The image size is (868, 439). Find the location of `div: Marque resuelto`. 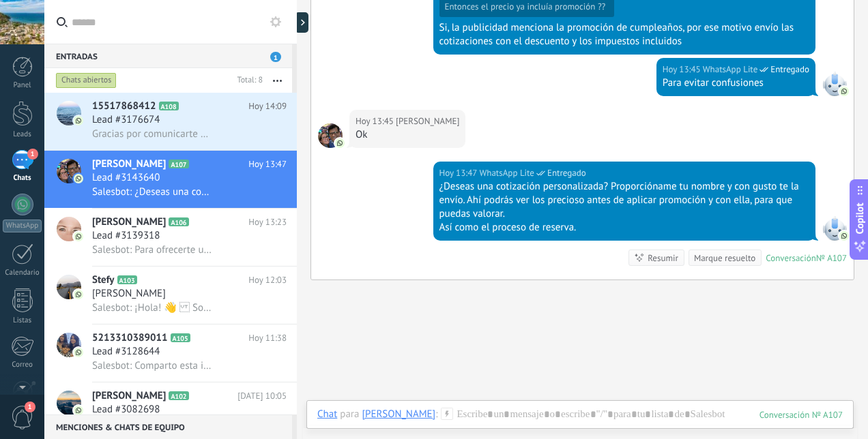

div: Marque resuelto is located at coordinates (725, 258).